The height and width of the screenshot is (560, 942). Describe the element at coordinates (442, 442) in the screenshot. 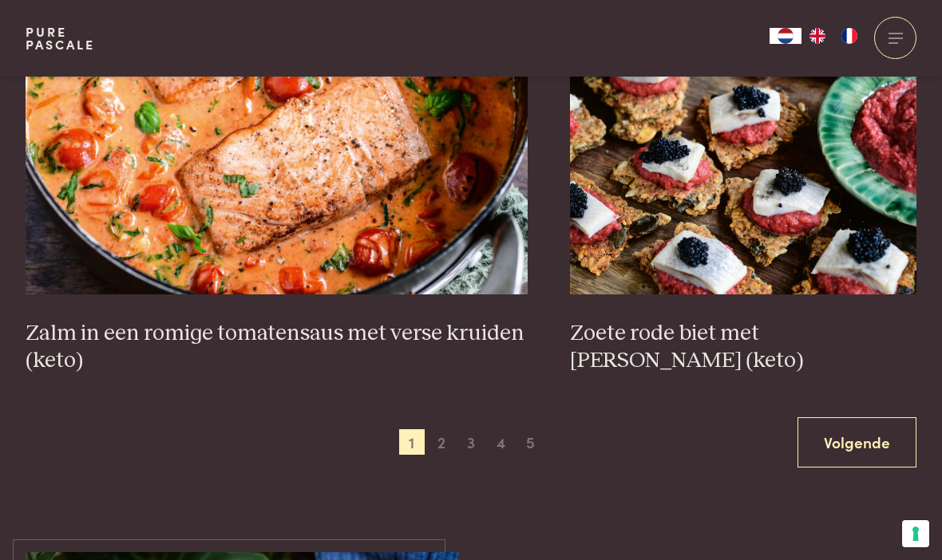

I see `span: 2` at that location.